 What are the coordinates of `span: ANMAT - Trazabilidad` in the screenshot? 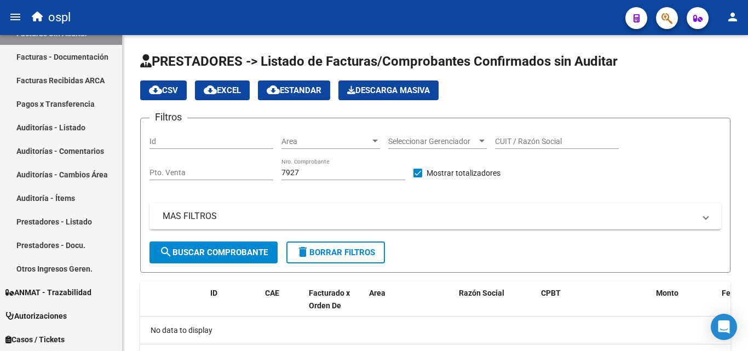 It's located at (48, 292).